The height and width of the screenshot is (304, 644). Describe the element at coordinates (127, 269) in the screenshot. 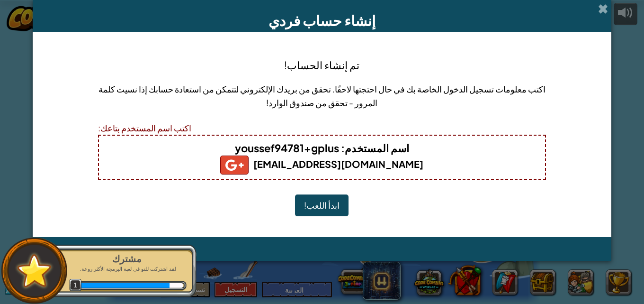

I see `p: .لقد اشتركت للتو في لعبة البرمجة الأكثر روعة` at that location.